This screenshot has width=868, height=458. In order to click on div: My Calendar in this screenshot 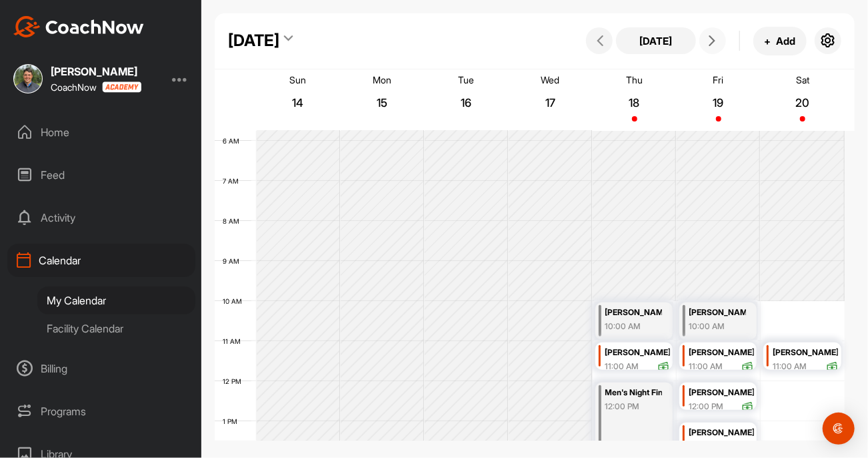, I will do `click(116, 300)`.